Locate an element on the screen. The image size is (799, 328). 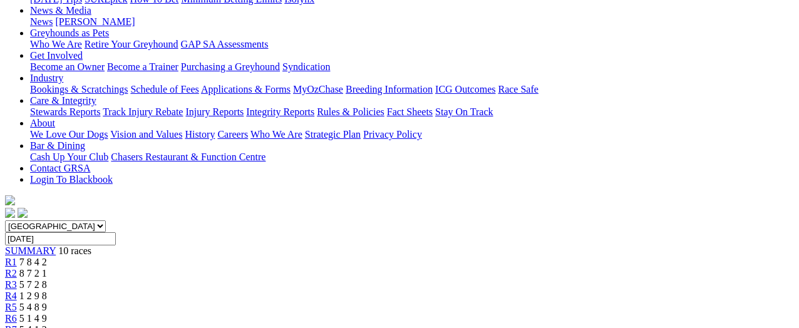
a: Syndication is located at coordinates (306, 66).